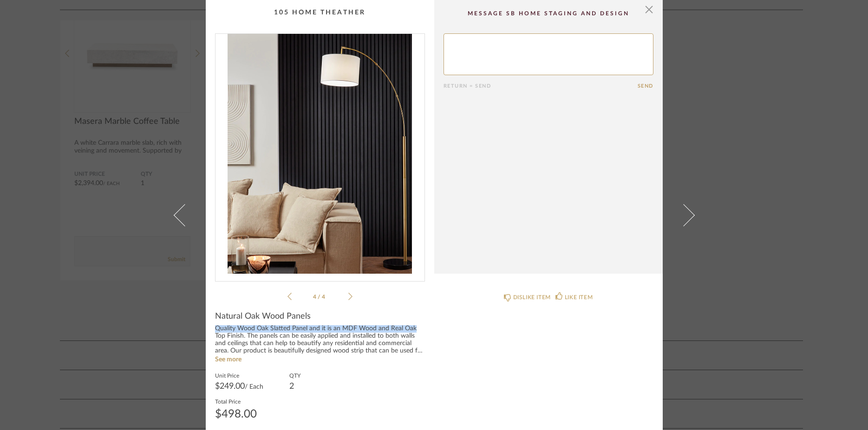 The width and height of the screenshot is (868, 430). Describe the element at coordinates (236, 402) in the screenshot. I see `label: Total Price` at that location.